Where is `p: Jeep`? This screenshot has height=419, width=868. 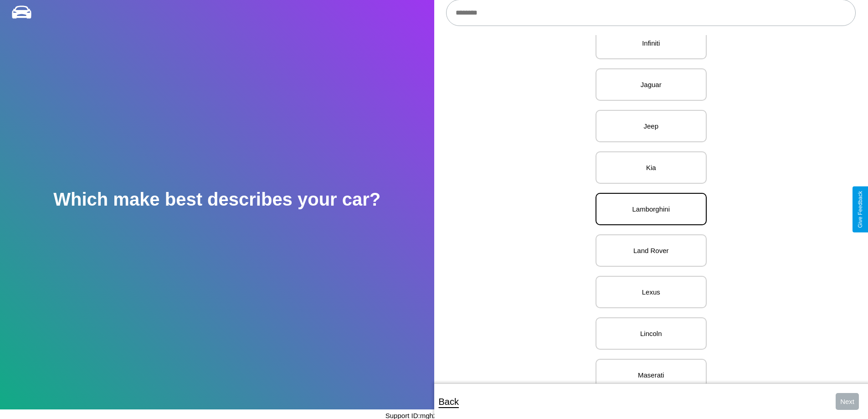 p: Jeep is located at coordinates (651, 126).